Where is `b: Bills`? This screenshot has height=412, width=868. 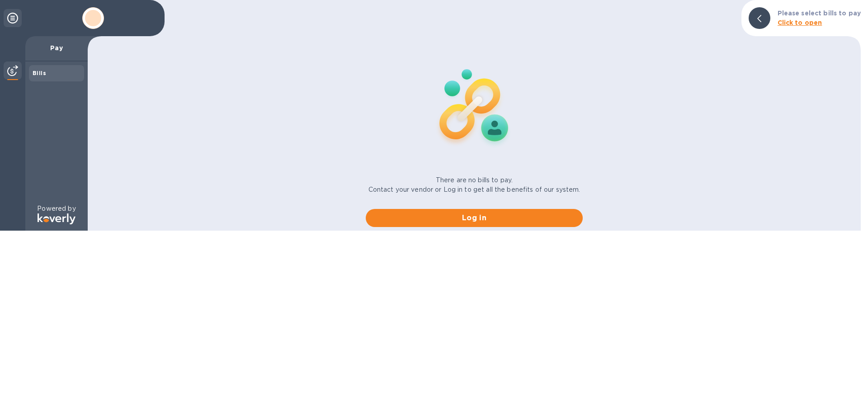
b: Bills is located at coordinates (40, 73).